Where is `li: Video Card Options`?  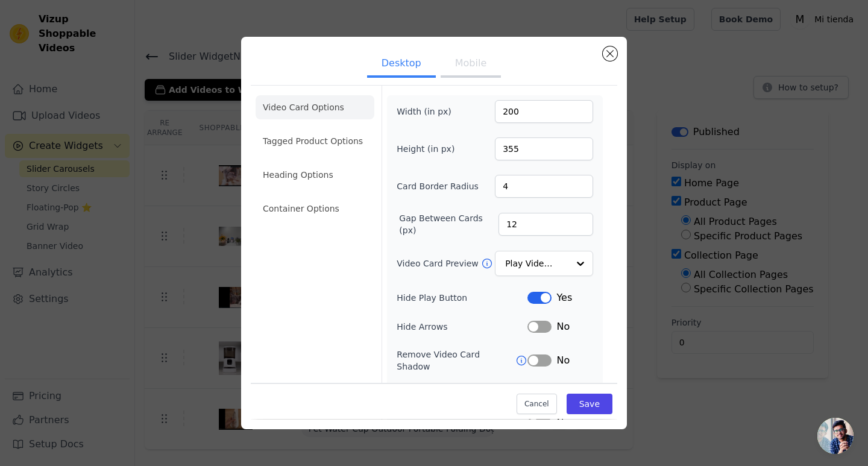 li: Video Card Options is located at coordinates (315, 107).